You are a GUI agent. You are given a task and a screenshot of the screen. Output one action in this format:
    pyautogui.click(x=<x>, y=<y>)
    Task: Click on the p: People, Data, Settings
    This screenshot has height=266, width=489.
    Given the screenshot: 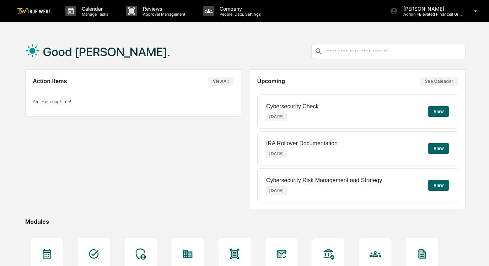 What is the action you would take?
    pyautogui.click(x=239, y=14)
    